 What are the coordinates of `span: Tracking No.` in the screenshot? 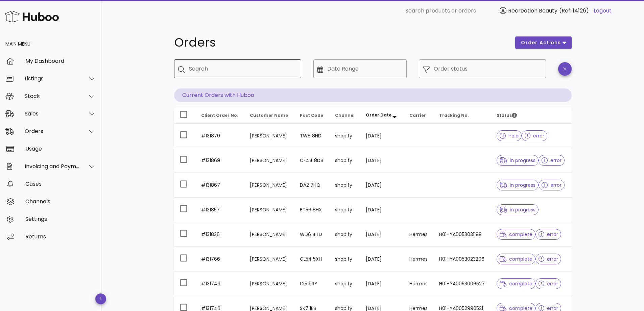 It's located at (454, 115).